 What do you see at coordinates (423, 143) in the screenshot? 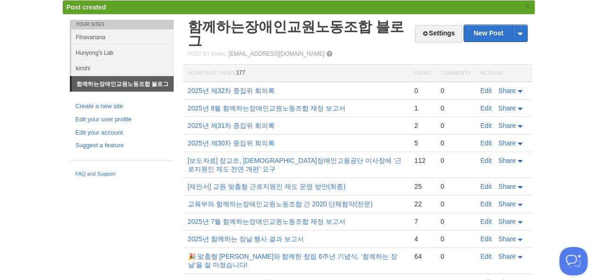
I see `div: 5` at bounding box center [423, 143].